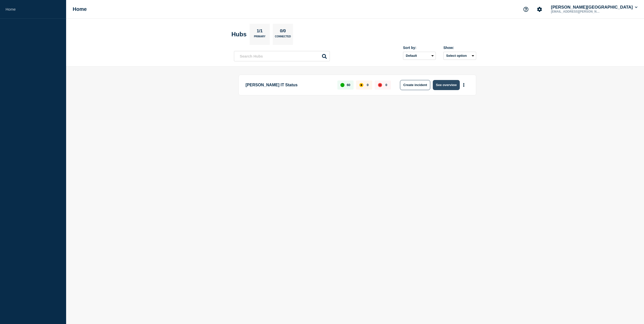 The height and width of the screenshot is (324, 644). Describe the element at coordinates (464, 85) in the screenshot. I see `button: More actions` at that location.